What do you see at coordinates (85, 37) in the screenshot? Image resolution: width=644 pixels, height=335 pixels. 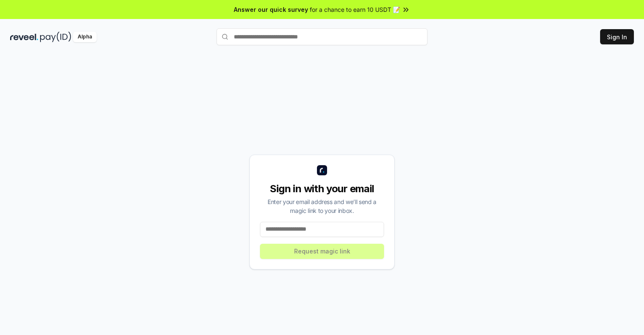 I see `div: Alpha` at bounding box center [85, 37].